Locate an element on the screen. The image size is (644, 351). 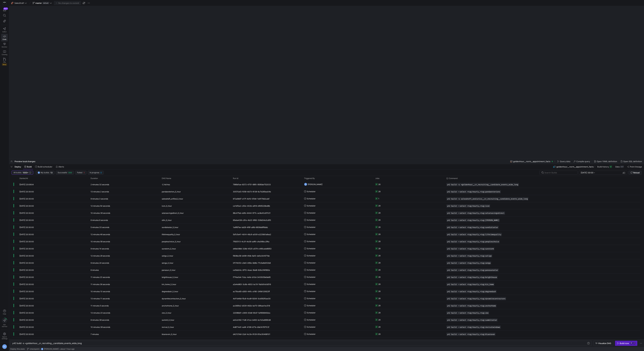
span: default is located at coordinates (46, 3).